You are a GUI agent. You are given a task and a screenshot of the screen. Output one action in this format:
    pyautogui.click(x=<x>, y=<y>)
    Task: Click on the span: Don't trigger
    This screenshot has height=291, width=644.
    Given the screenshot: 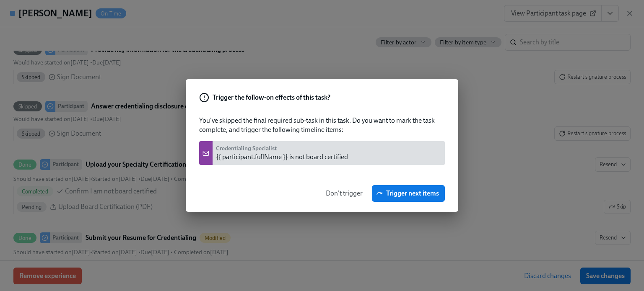 What is the action you would take?
    pyautogui.click(x=344, y=194)
    